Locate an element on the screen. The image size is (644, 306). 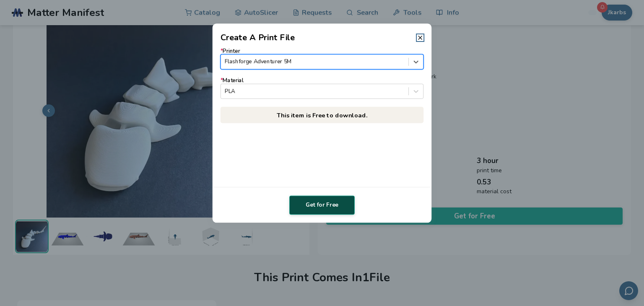
p: This item is Free to download. is located at coordinates (322, 115).